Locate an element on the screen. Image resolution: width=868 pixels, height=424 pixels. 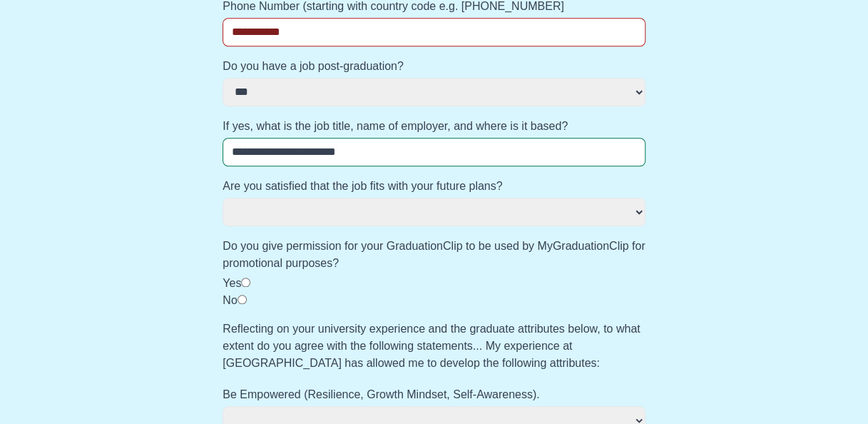
label: Are you satisfied that the job fits with your future plans? is located at coordinates (434, 187).